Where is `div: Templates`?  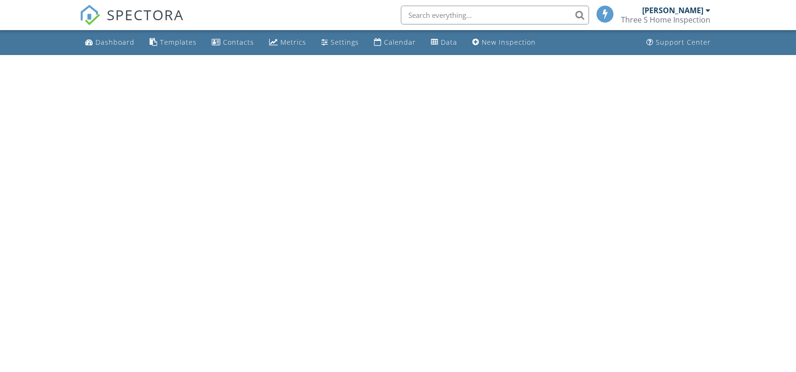
div: Templates is located at coordinates (178, 42).